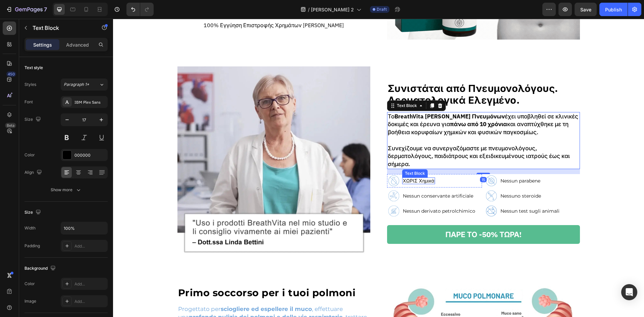  Describe the element at coordinates (629, 292) in the screenshot. I see `div: Open Intercom Messenger` at that location.